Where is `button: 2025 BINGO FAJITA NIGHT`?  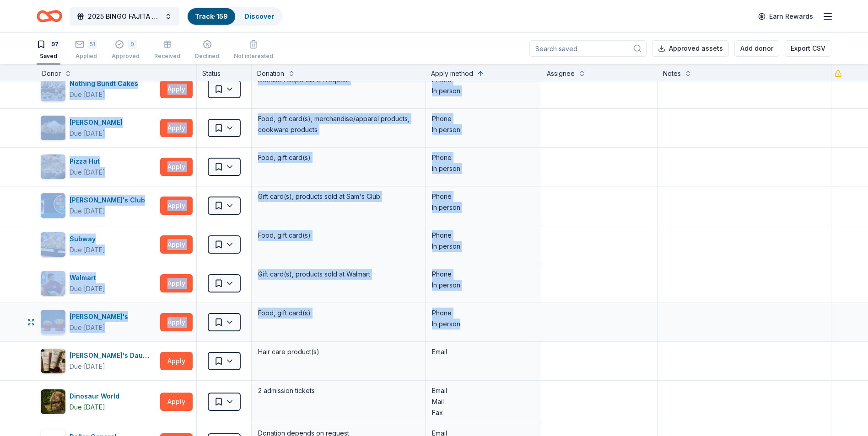
button: 2025 BINGO FAJITA NIGHT is located at coordinates (124, 16).